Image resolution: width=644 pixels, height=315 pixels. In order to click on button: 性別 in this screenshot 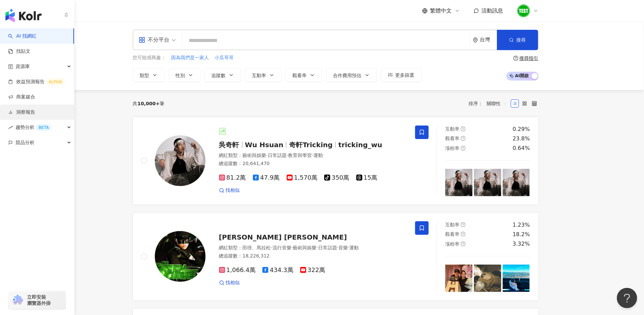, I will do `click(184, 75)`.